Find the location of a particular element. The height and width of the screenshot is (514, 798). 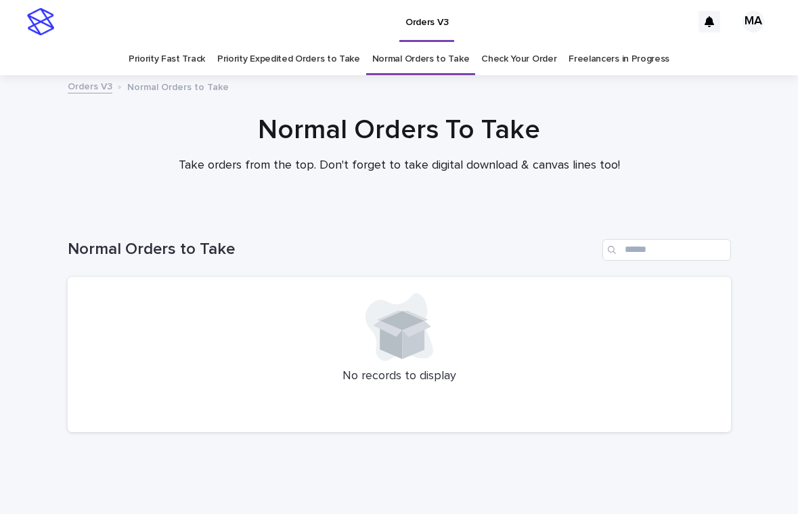

a: Priority Expedited Orders to Take is located at coordinates (288, 59).